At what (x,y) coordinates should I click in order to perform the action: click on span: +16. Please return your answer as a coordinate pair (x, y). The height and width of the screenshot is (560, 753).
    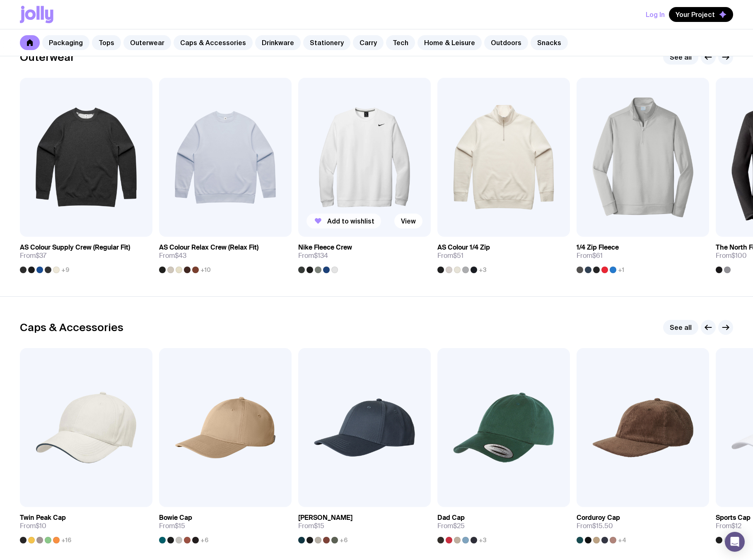
    Looking at the image, I should click on (66, 540).